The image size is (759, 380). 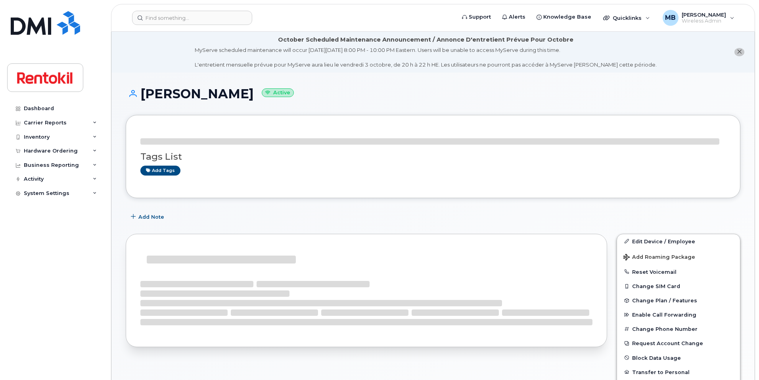 What do you see at coordinates (278, 93) in the screenshot?
I see `small: Active` at bounding box center [278, 93].